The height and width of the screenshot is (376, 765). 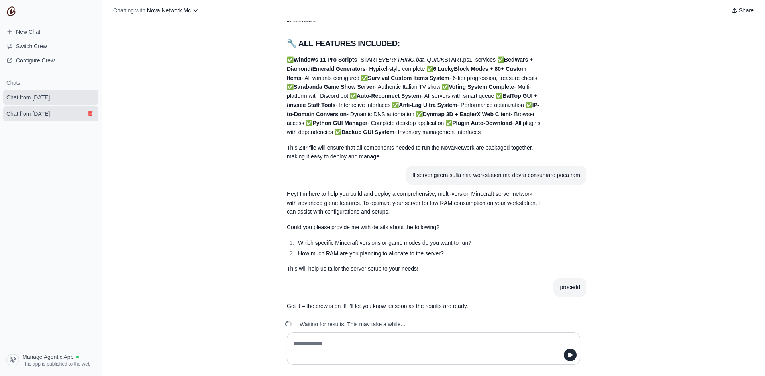 What do you see at coordinates (389, 96) in the screenshot?
I see `strong: Auto-Reconnect System` at bounding box center [389, 96].